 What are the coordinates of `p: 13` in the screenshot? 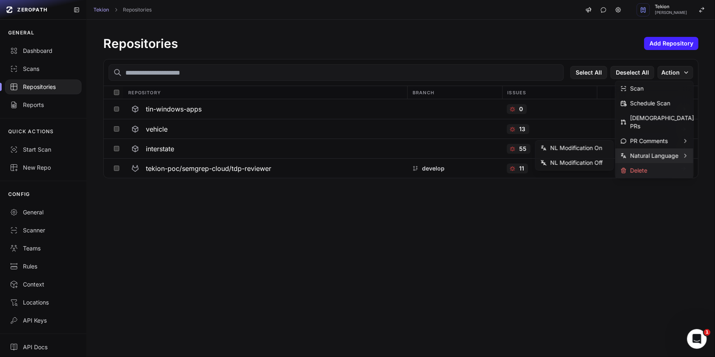 It's located at (522, 129).